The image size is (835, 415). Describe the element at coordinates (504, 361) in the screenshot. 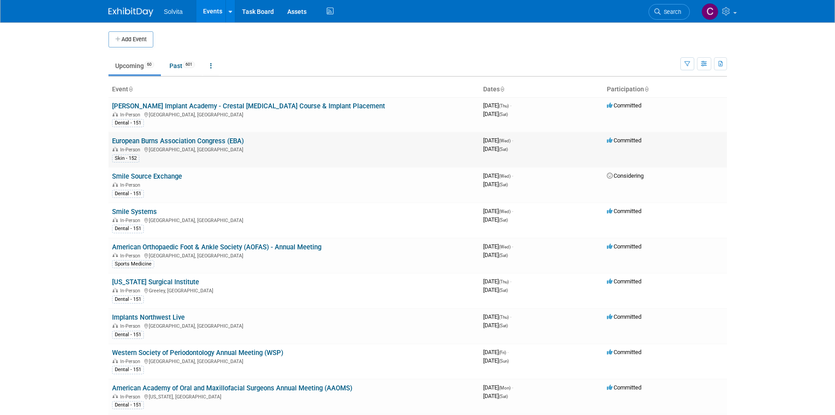

I see `span: (Sun)` at that location.